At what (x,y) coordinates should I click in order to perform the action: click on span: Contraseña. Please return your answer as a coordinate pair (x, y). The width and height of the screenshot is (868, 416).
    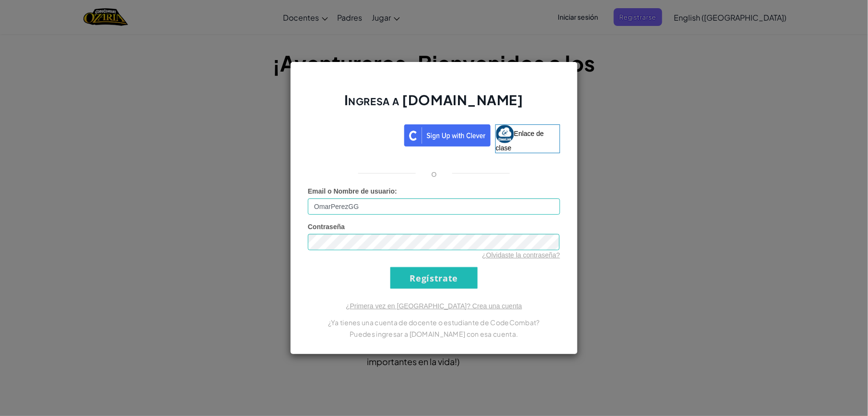
    Looking at the image, I should click on (326, 226).